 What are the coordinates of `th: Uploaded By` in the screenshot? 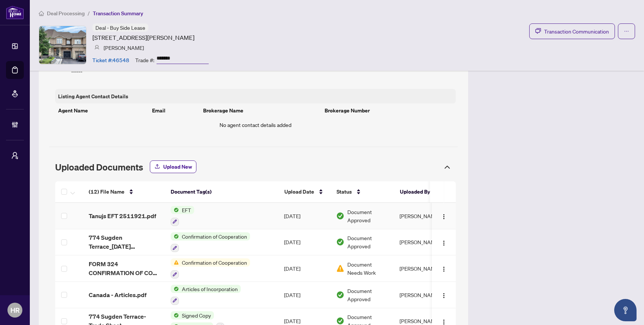 It's located at (422, 192).